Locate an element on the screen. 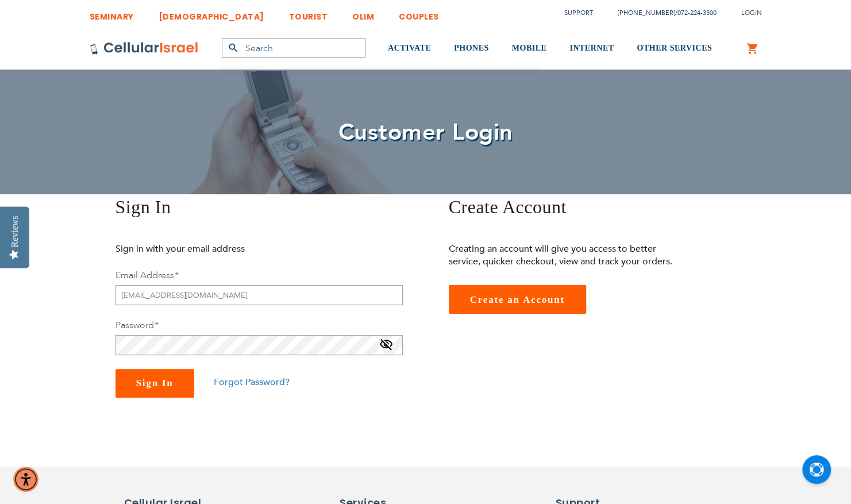 Image resolution: width=851 pixels, height=504 pixels. div: Accessibility Menu is located at coordinates (26, 479).